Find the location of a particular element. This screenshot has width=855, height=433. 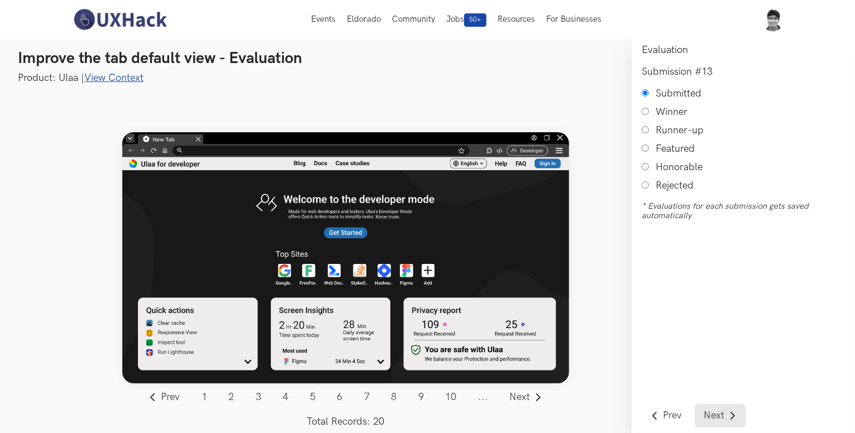

a: Page 7 is located at coordinates (367, 398).